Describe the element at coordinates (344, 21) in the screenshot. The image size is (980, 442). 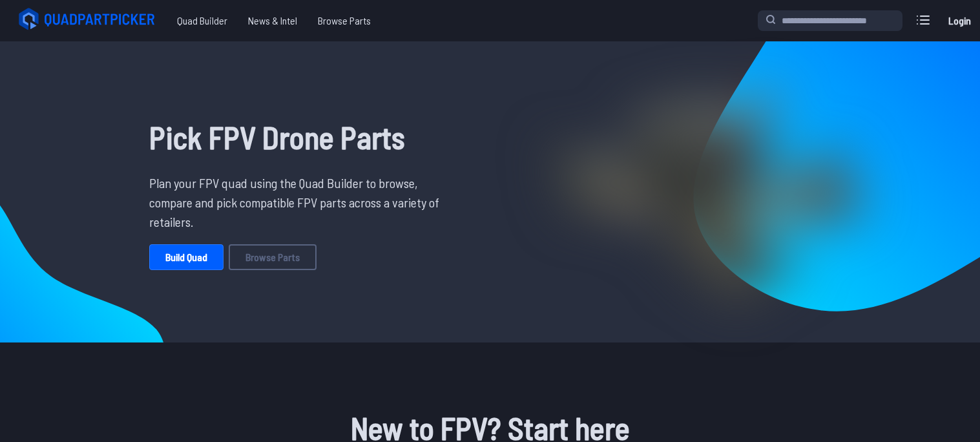
I see `span: Browse Parts` at that location.